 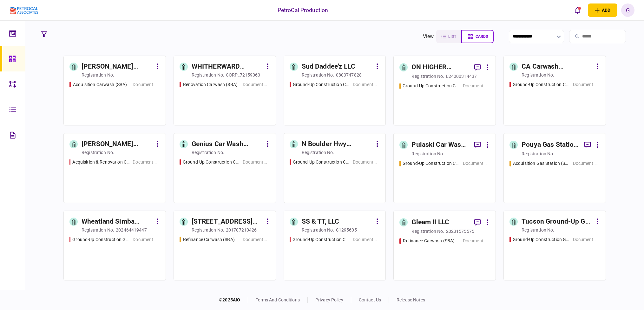 I want to click on button: list, so click(x=449, y=37).